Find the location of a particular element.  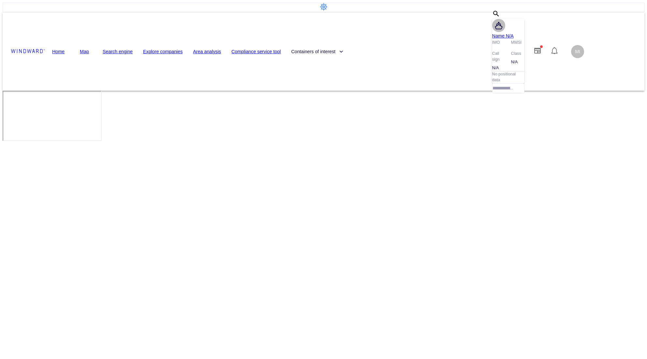

a: Map is located at coordinates (84, 52).